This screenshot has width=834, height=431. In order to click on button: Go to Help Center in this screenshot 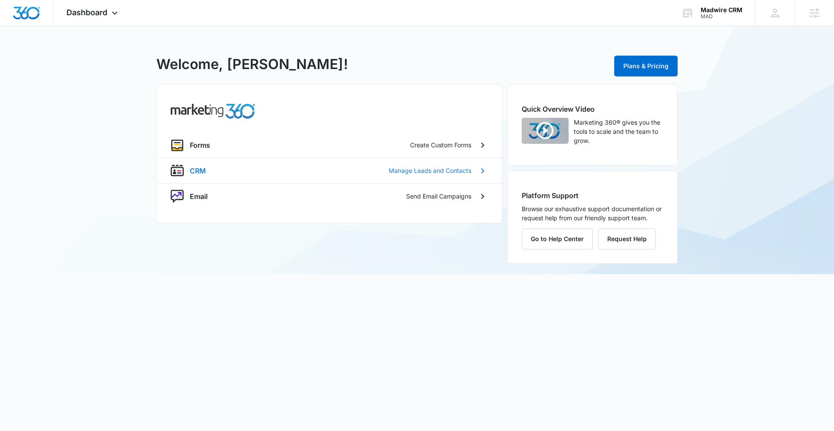, I will do `click(557, 239)`.